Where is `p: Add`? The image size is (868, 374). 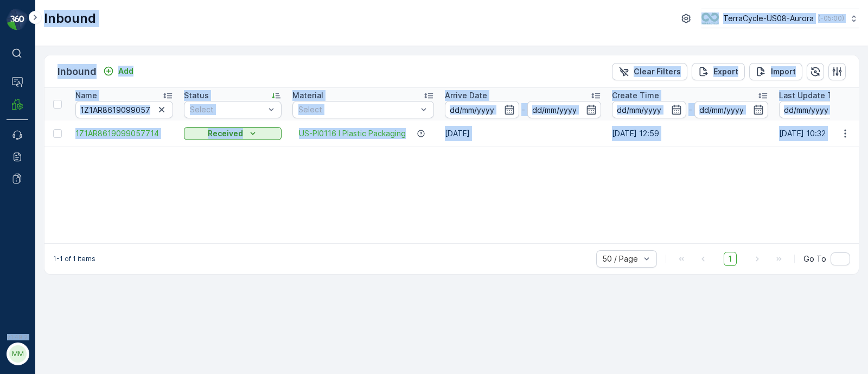
p: Add is located at coordinates (126, 71).